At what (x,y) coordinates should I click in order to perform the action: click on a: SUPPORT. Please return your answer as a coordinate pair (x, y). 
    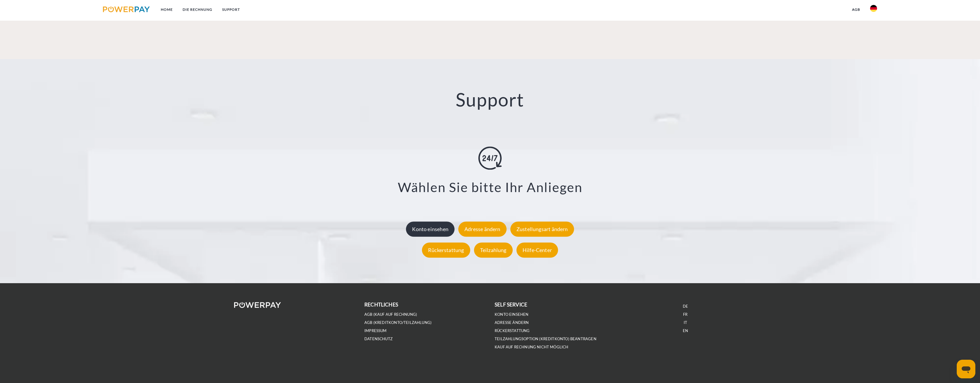
    Looking at the image, I should click on (231, 10).